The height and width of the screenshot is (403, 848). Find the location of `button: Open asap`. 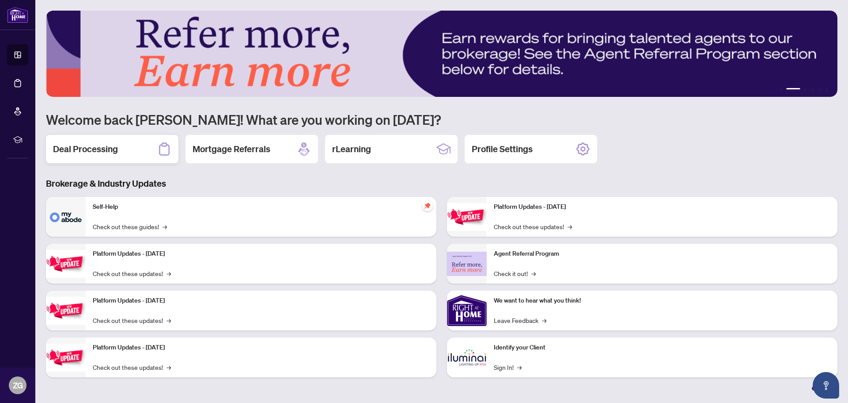

button: Open asap is located at coordinates (826, 385).